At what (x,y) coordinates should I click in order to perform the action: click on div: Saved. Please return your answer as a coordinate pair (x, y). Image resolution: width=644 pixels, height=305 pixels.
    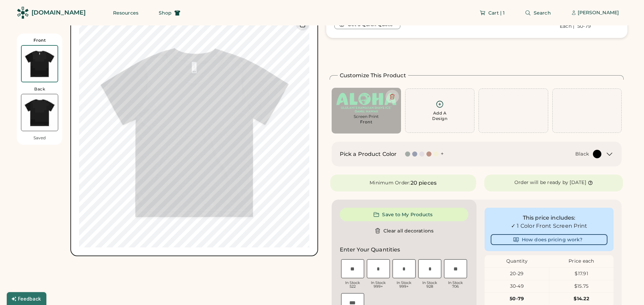
    Looking at the image, I should click on (40, 138).